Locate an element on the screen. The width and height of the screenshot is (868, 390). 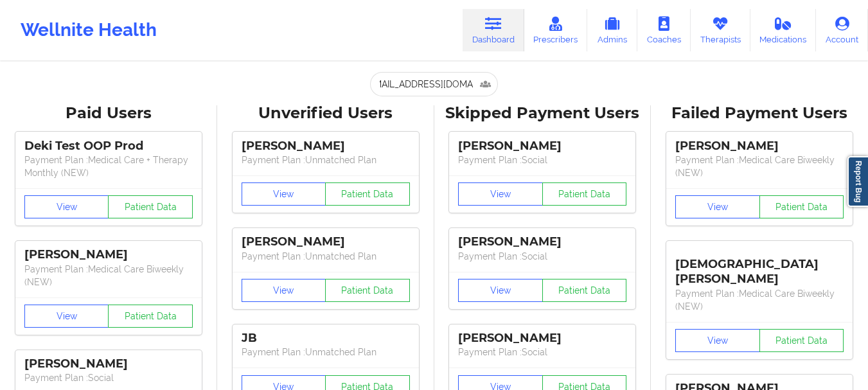
a: Admins is located at coordinates (612, 30).